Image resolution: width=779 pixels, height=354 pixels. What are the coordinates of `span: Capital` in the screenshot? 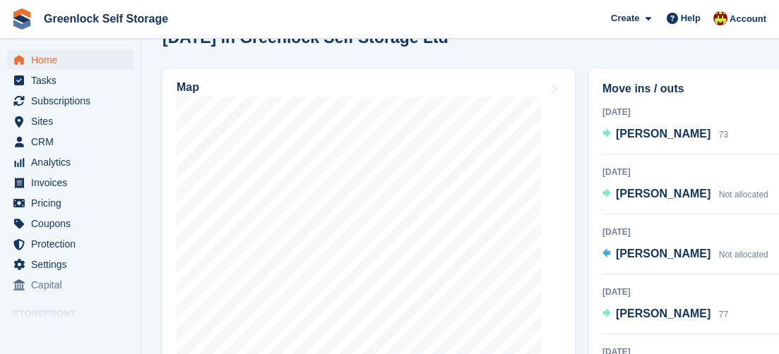 It's located at (73, 285).